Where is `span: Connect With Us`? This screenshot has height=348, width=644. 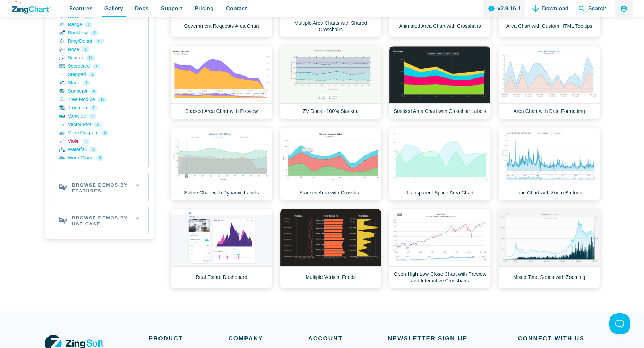
span: Connect With Us is located at coordinates (558, 338).